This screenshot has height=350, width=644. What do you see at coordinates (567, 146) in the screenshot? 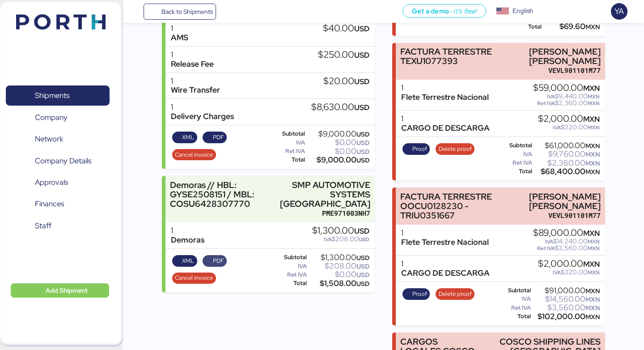
I see `div: $61,000.00` at bounding box center [567, 146].